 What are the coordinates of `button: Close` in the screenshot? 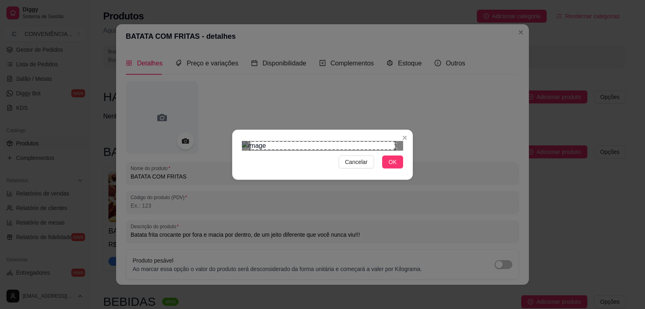 It's located at (405, 138).